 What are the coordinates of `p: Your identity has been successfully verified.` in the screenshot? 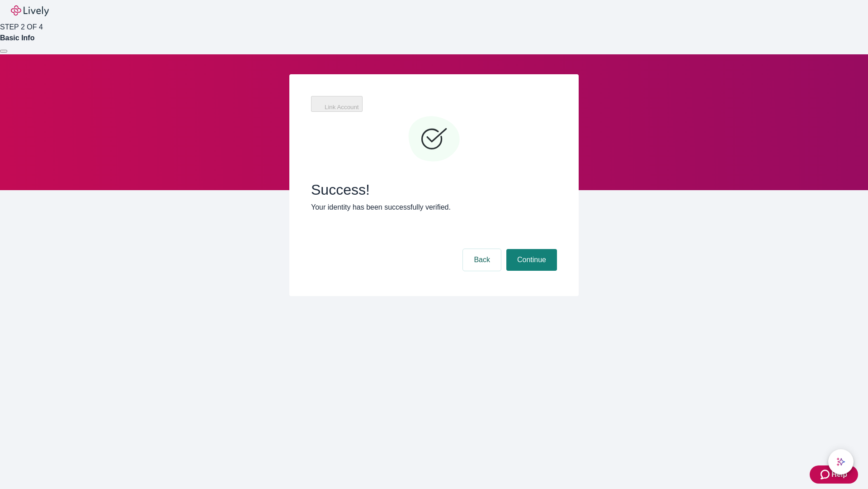 It's located at (434, 207).